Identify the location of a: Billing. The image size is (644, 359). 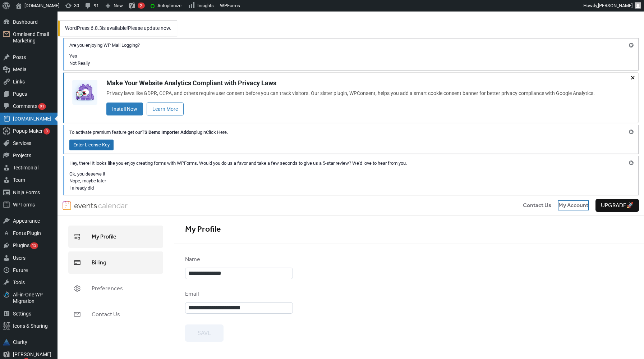
(116, 262).